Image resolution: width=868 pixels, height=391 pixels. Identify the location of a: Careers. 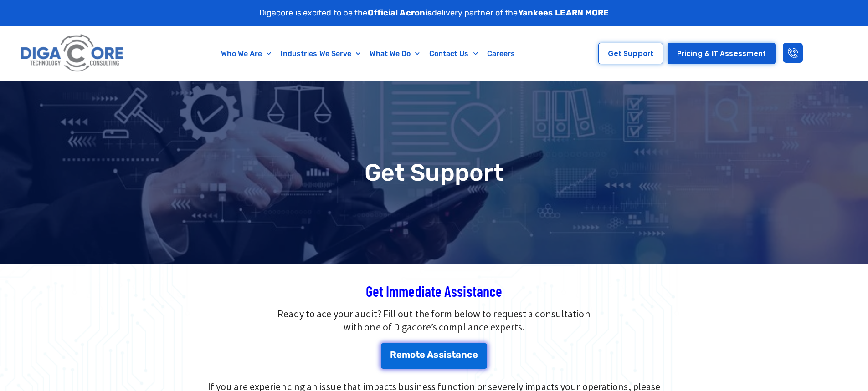
(501, 54).